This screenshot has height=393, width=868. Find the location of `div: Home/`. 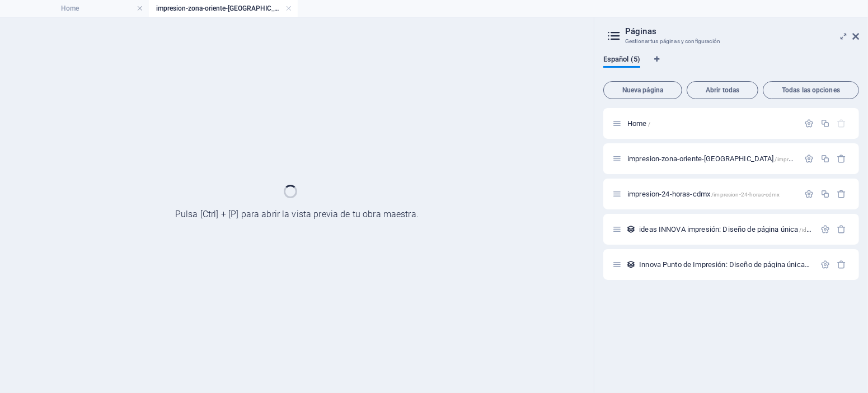

div: Home/ is located at coordinates (711, 123).